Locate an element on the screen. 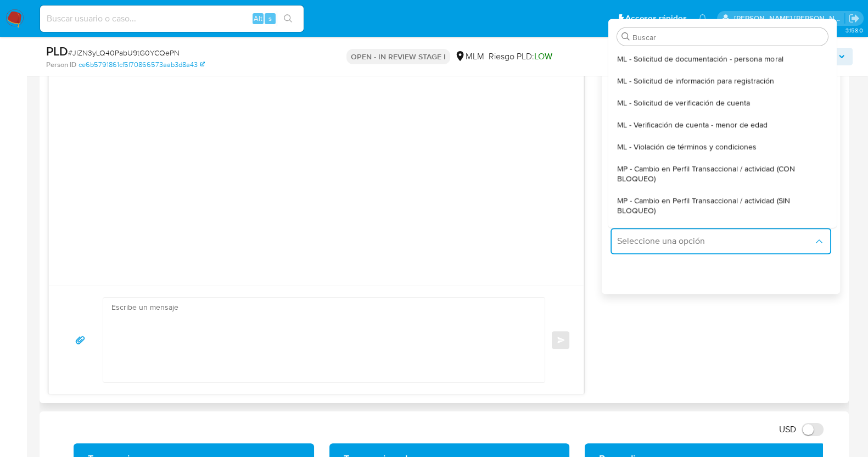 The width and height of the screenshot is (868, 457). span: ML - Solicitud de documentación - persona moral is located at coordinates (700, 58).